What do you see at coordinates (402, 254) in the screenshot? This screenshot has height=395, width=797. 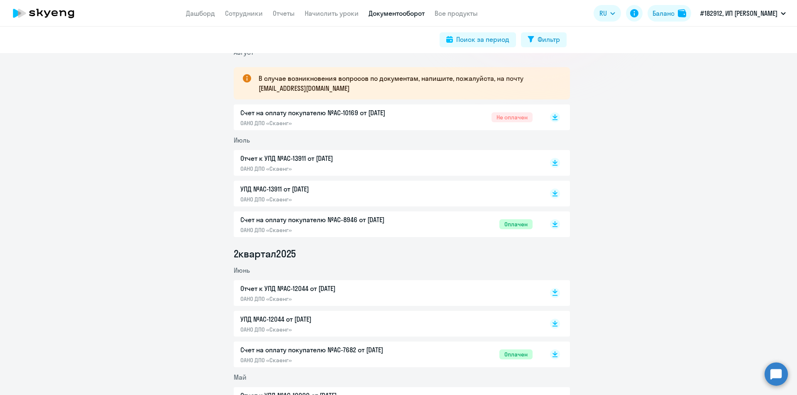 I see `li: 2 квартал 2025` at bounding box center [402, 254].